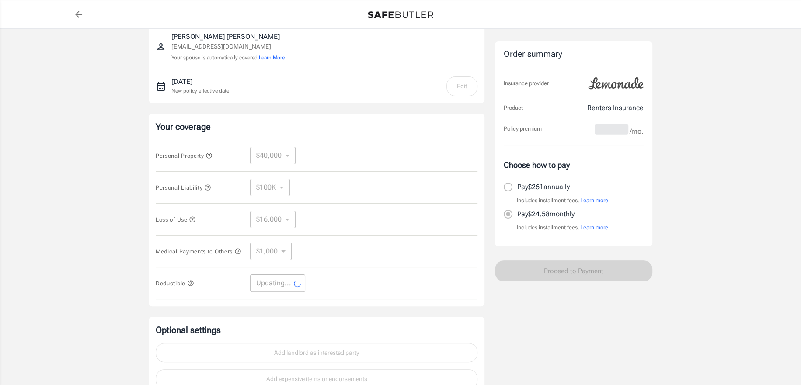 The image size is (801, 385). I want to click on button: Learn More, so click(272, 58).